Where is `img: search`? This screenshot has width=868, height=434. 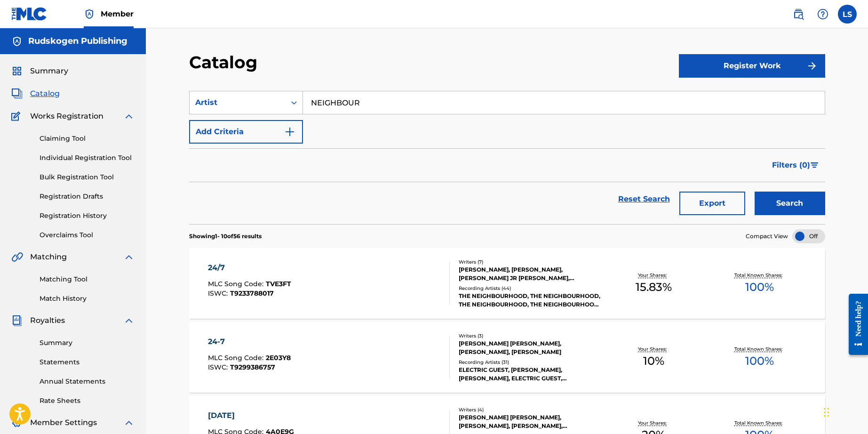
img: search is located at coordinates (799, 14).